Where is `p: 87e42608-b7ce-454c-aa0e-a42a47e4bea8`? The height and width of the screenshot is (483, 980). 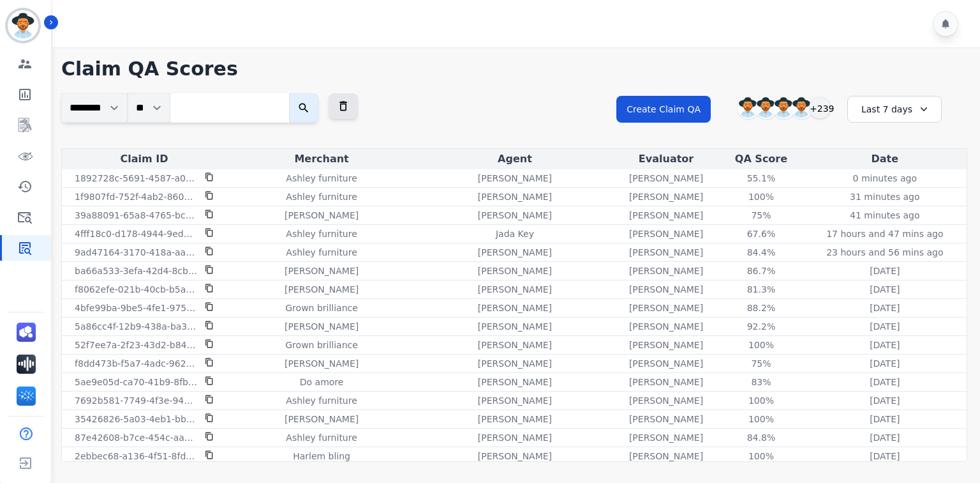
p: 87e42608-b7ce-454c-aa0e-a42a47e4bea8 is located at coordinates (136, 437).